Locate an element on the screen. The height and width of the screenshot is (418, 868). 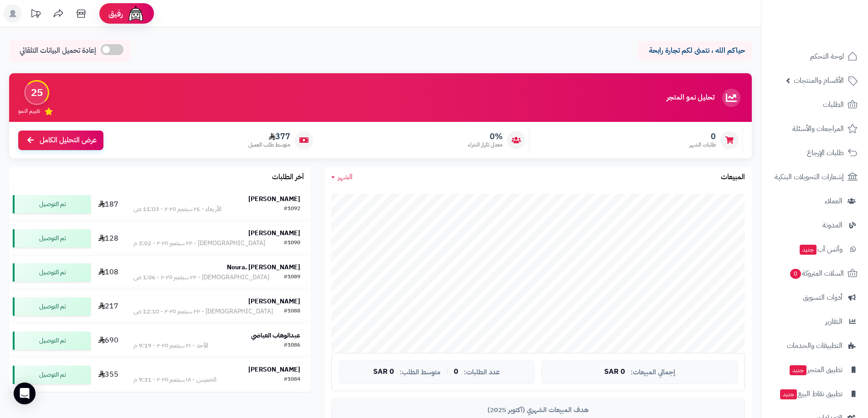
img: logo-2.png is located at coordinates (832, 16).